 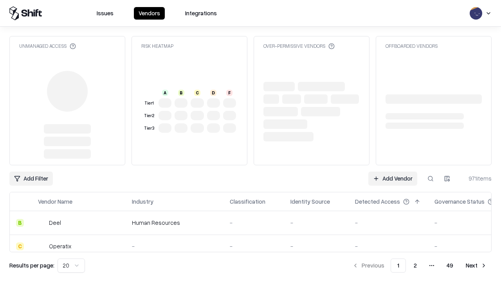 What do you see at coordinates (165, 93) in the screenshot?
I see `div: A` at bounding box center [165, 93].